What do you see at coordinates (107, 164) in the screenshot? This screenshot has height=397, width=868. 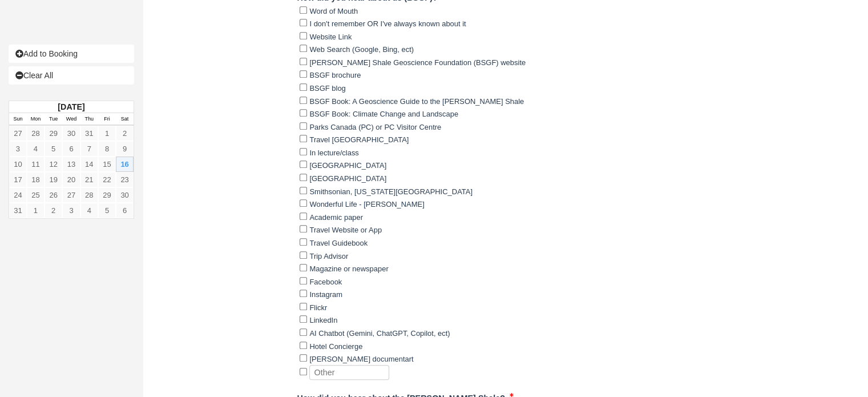 I see `a: 15` at bounding box center [107, 164].